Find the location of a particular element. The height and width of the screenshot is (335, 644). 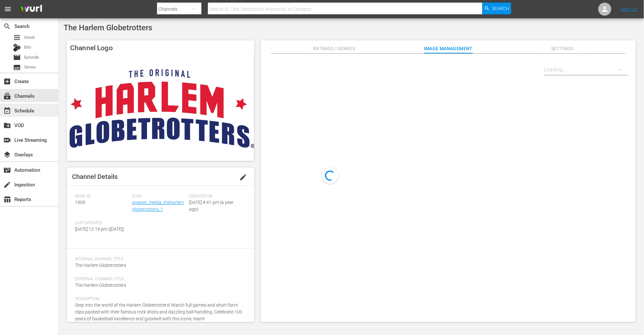

span: Last Updated: is located at coordinates (102, 223).